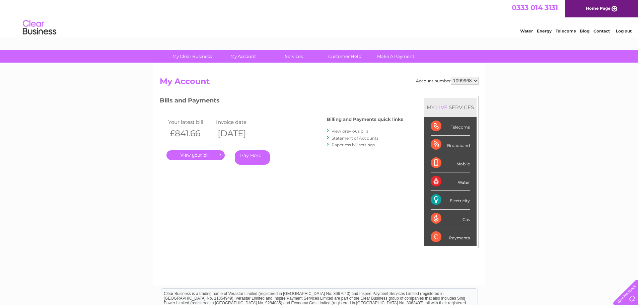 This screenshot has height=305, width=638. What do you see at coordinates (544, 31) in the screenshot?
I see `a: Energy` at bounding box center [544, 31].